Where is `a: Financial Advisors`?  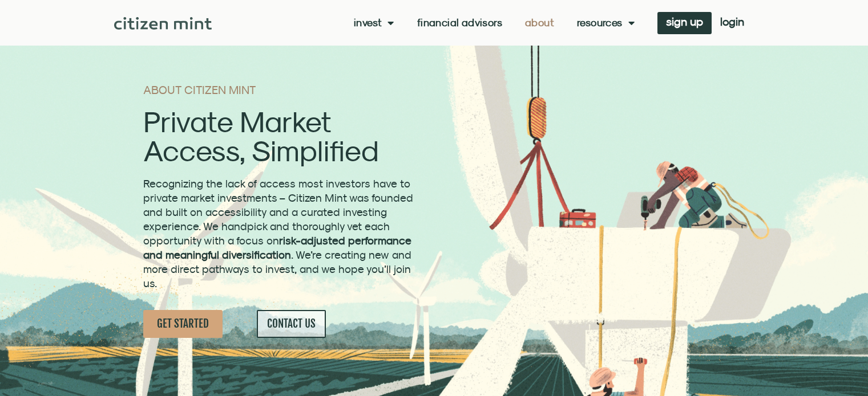 a: Financial Advisors is located at coordinates (460, 23).